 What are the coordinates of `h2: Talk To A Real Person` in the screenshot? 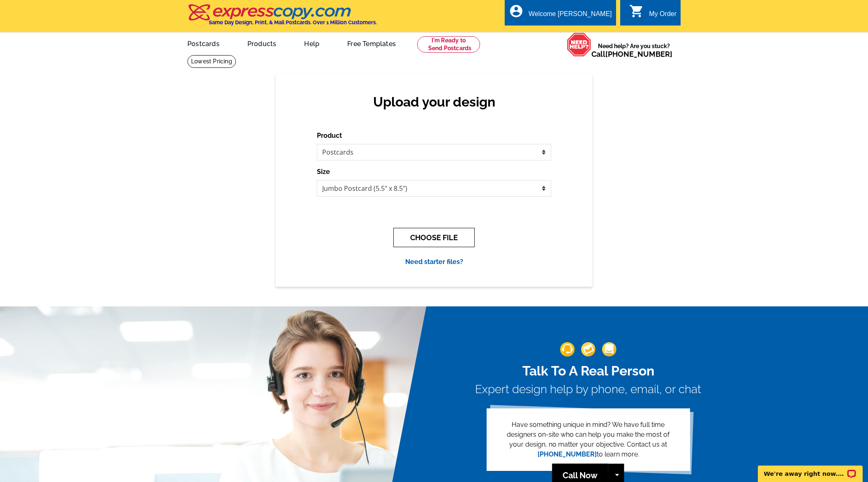 It's located at (588, 371).